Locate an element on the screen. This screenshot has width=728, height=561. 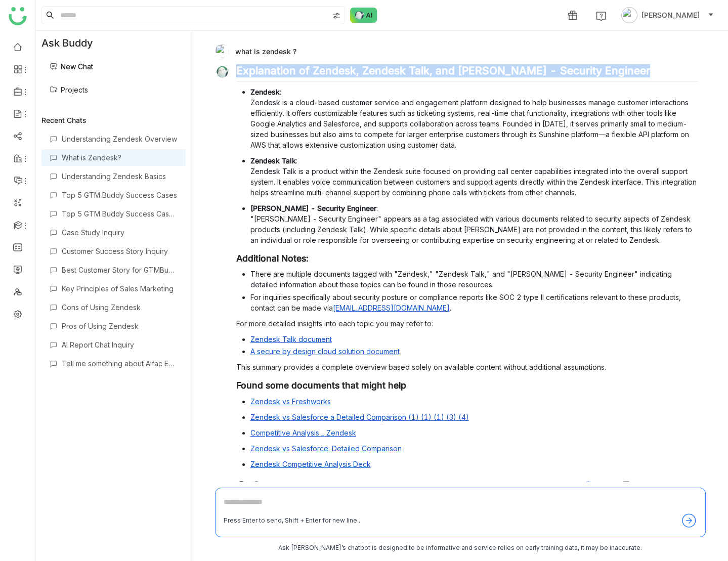
div: Top 5 GTM Buddy Success Cases is located at coordinates (120, 194).